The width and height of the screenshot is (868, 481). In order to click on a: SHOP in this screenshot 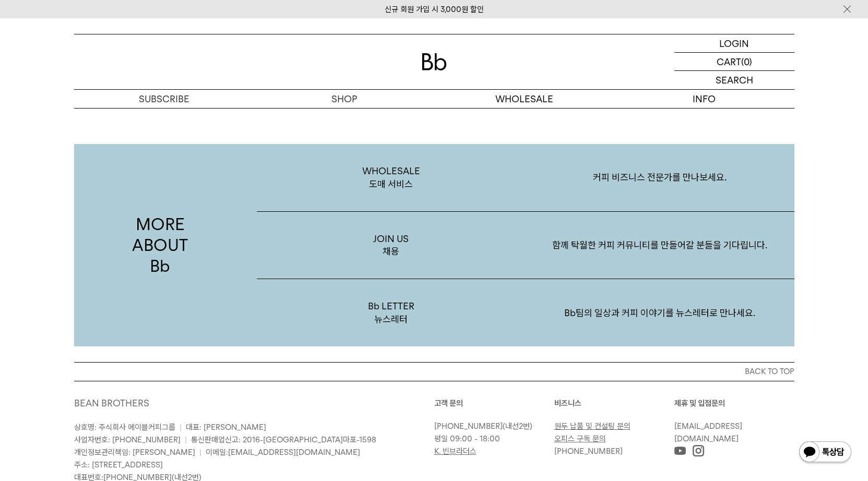, I will do `click(343, 99)`.